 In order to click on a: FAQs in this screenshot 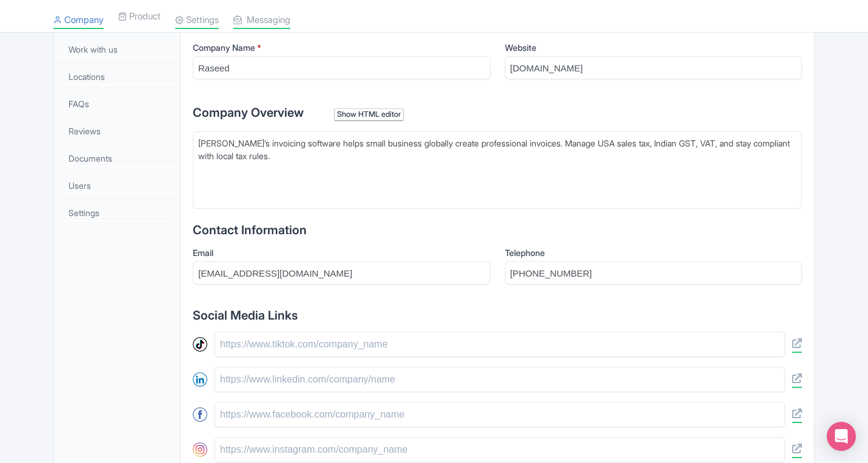, I will do `click(117, 101)`.